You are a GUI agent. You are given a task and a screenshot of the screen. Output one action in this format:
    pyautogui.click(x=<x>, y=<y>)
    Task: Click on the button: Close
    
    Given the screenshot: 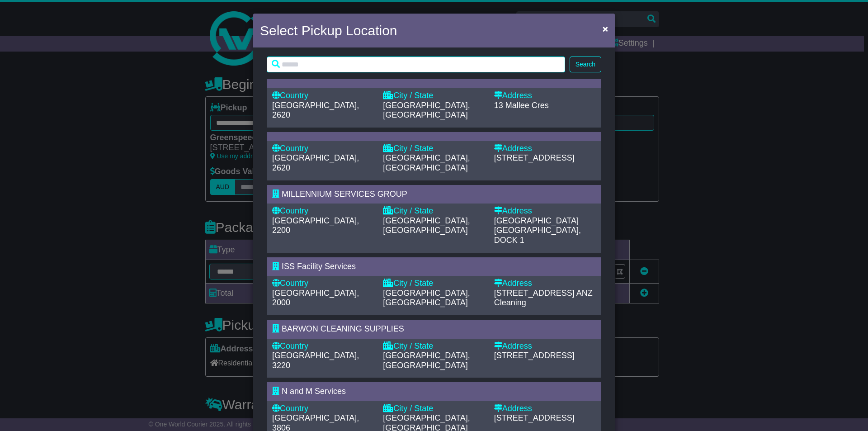 What is the action you would take?
    pyautogui.click(x=606, y=28)
    